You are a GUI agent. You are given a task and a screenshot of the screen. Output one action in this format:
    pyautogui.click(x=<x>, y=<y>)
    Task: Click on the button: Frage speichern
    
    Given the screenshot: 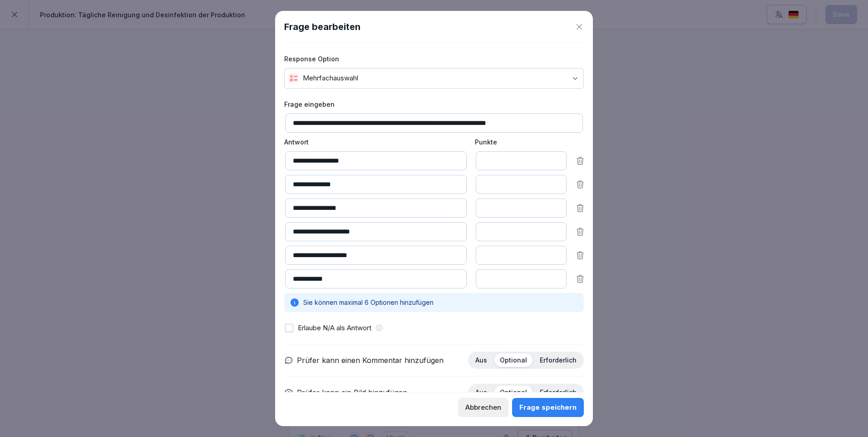 What is the action you would take?
    pyautogui.click(x=548, y=408)
    